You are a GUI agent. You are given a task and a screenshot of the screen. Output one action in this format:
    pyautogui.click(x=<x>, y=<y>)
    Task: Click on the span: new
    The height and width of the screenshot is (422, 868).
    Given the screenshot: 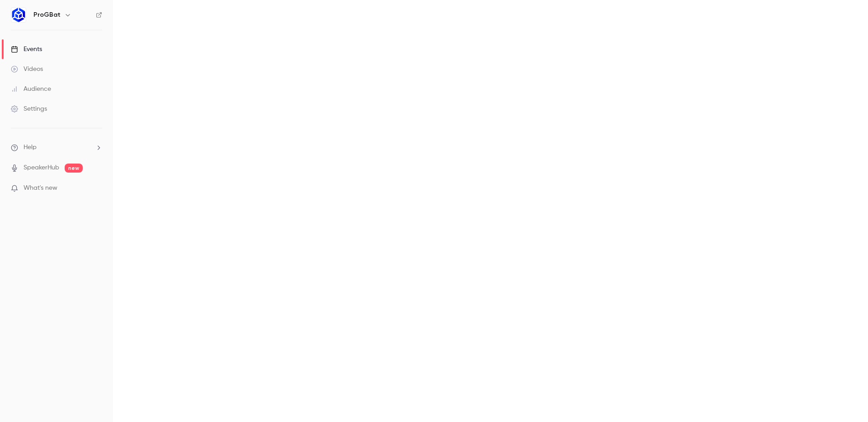 What is the action you would take?
    pyautogui.click(x=74, y=168)
    